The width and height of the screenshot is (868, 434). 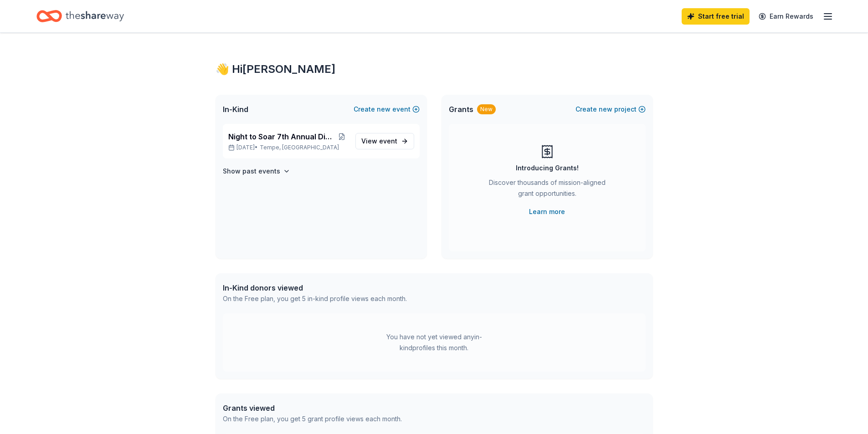 I want to click on span: View, so click(x=379, y=141).